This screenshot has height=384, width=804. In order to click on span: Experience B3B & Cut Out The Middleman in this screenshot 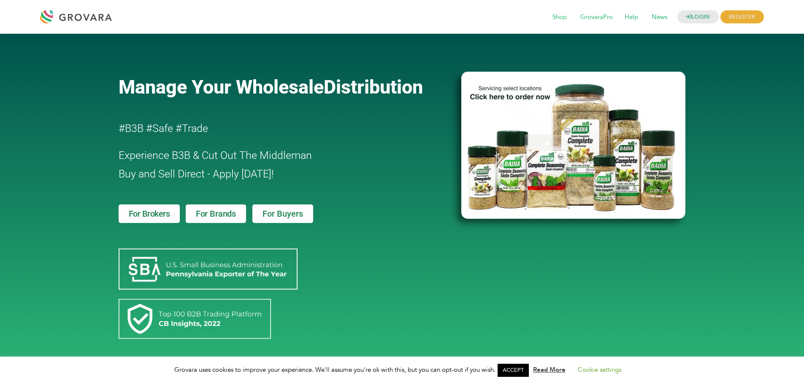, I will do `click(215, 155)`.